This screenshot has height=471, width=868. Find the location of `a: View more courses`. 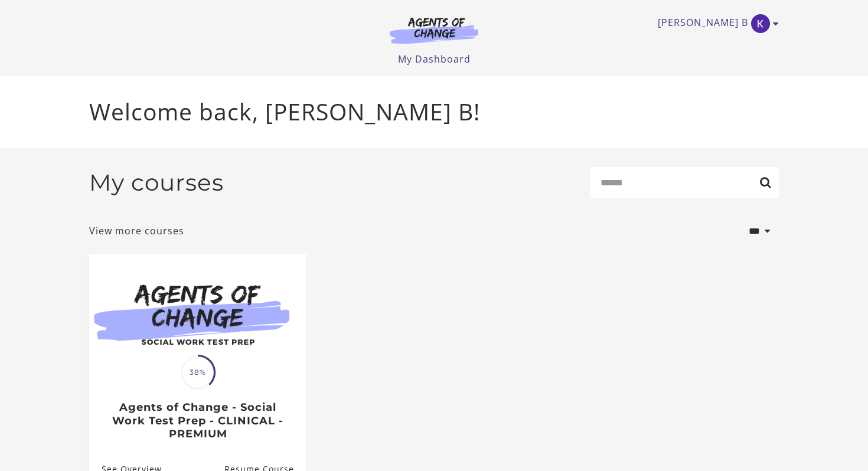

a: View more courses is located at coordinates (137, 231).